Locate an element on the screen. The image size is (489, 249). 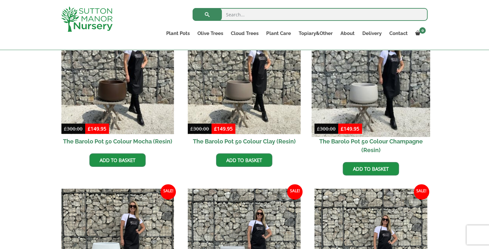
h2: The Barolo Pot 50 Colour Mocha (Resin) is located at coordinates (118, 141).